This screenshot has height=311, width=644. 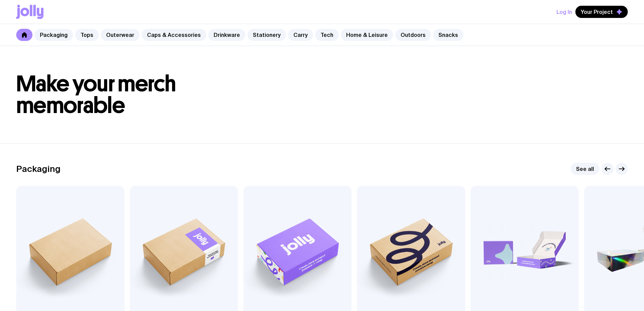 I want to click on button: Log In, so click(x=564, y=12).